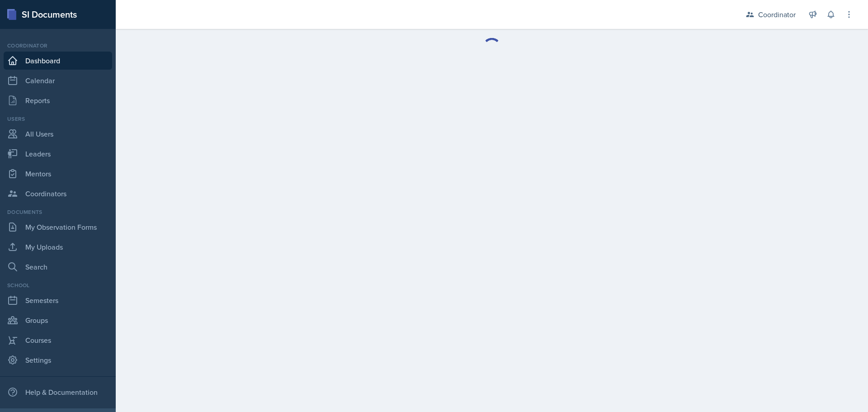 The width and height of the screenshot is (868, 412). What do you see at coordinates (58, 119) in the screenshot?
I see `div: Users` at bounding box center [58, 119].